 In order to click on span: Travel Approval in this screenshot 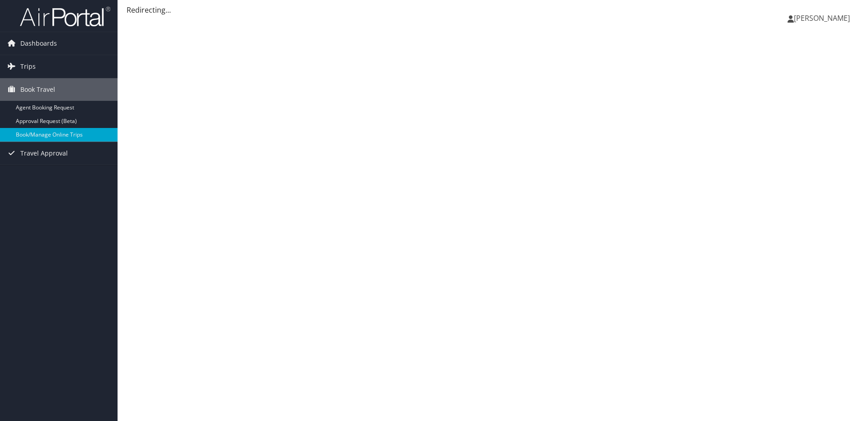, I will do `click(44, 153)`.